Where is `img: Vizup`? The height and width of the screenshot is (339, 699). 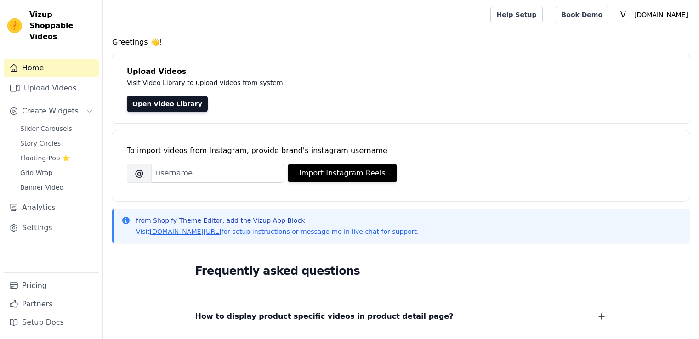 img: Vizup is located at coordinates (15, 26).